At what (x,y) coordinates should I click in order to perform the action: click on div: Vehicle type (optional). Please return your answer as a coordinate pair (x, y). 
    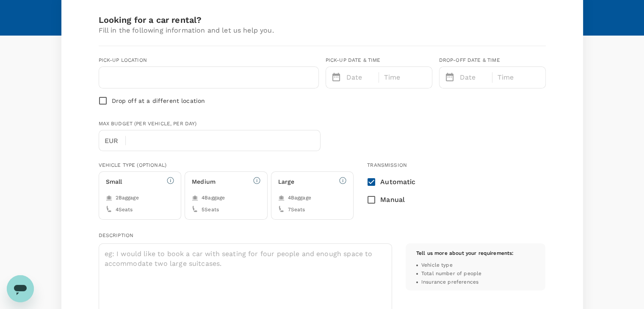
    Looking at the image, I should click on (226, 166).